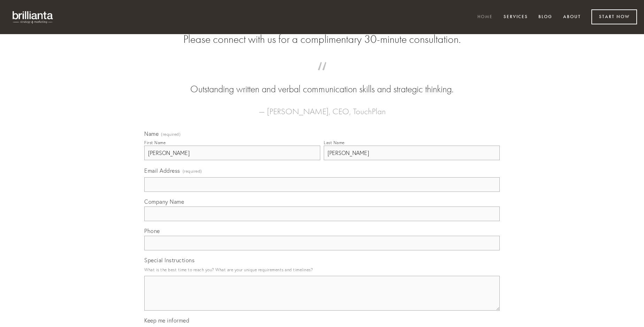 The width and height of the screenshot is (644, 327). Describe the element at coordinates (322, 83) in the screenshot. I see `blockquote: Outstanding written and verbal communication skills and strategic thinking.` at that location.